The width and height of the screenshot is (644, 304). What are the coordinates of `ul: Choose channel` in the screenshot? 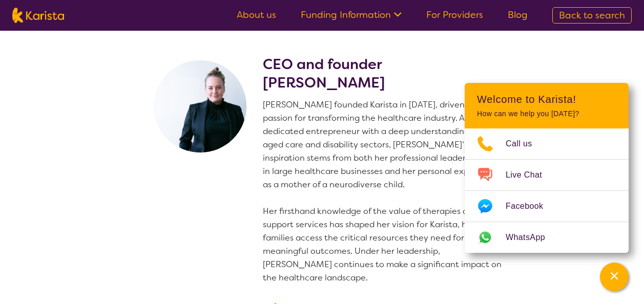 It's located at (547, 190).